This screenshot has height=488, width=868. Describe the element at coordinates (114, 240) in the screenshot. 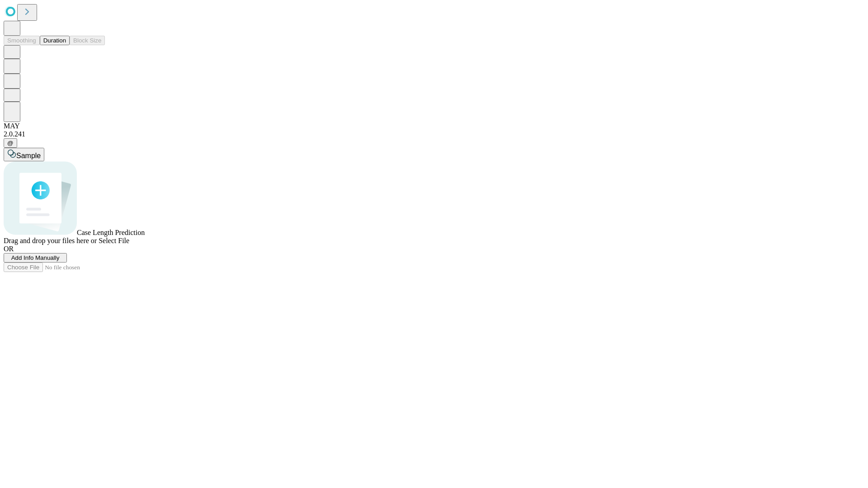

I see `span: Select File` at that location.